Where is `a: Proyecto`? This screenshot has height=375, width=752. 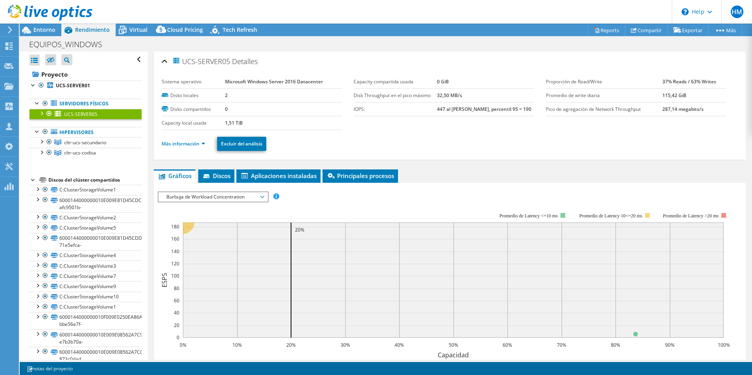
a: Proyecto is located at coordinates (85, 74).